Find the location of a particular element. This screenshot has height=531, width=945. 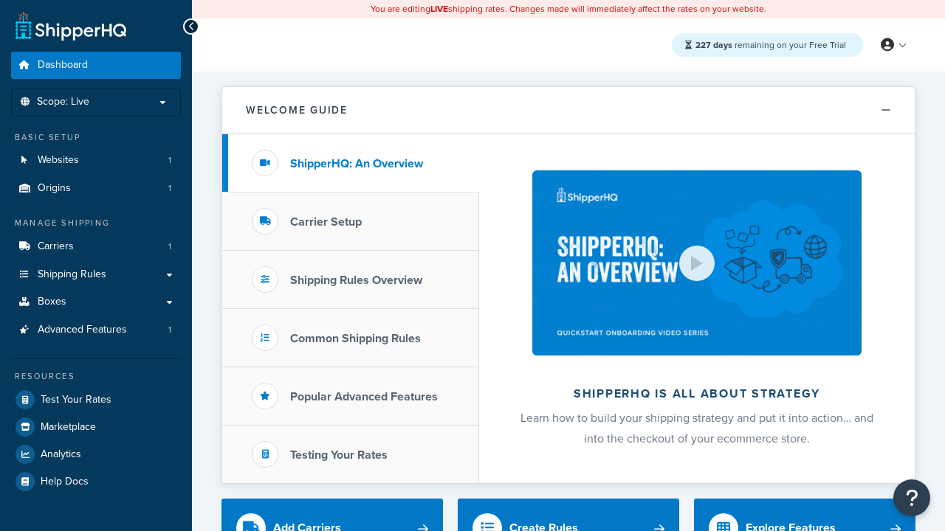

li: Carriers is located at coordinates (96, 246).